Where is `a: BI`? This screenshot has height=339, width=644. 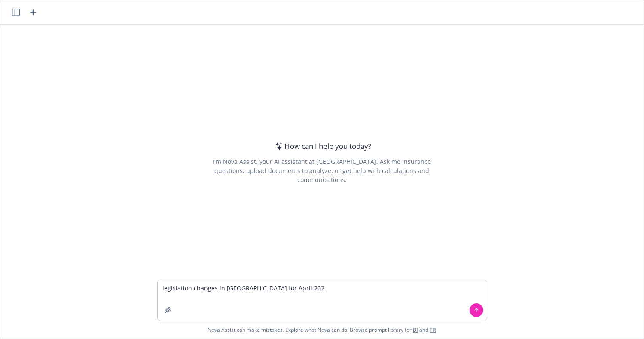
a: BI is located at coordinates (416, 330).